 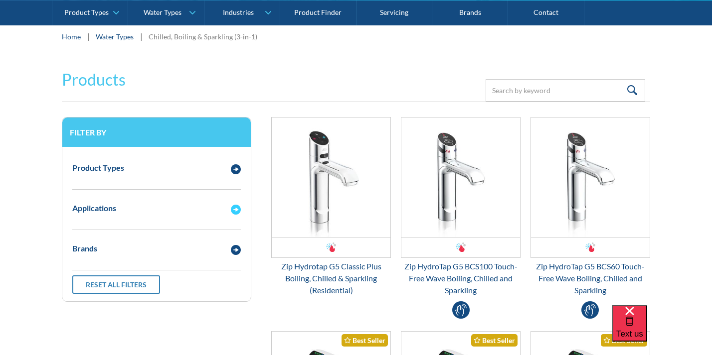 I want to click on a: Home, so click(x=71, y=36).